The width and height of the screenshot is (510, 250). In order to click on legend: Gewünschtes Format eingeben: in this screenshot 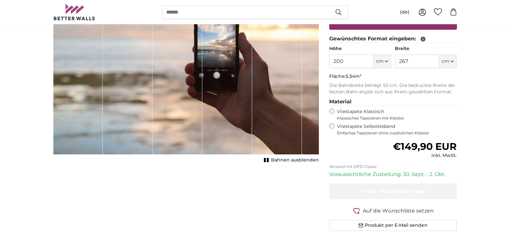, I will do `click(393, 39)`.